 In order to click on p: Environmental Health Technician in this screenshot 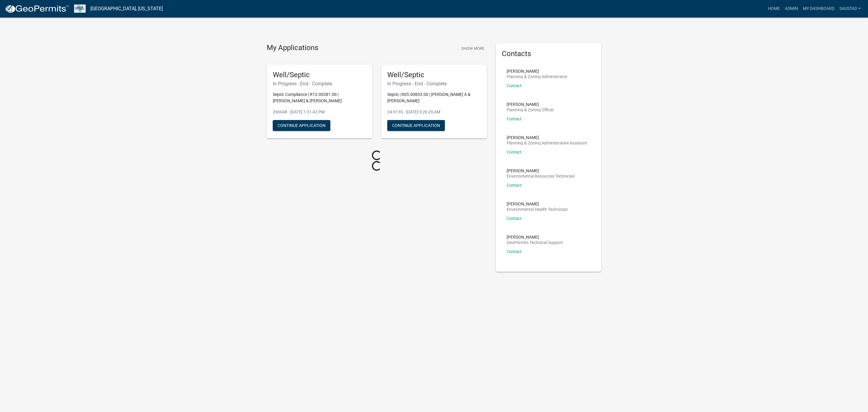, I will do `click(537, 210)`.